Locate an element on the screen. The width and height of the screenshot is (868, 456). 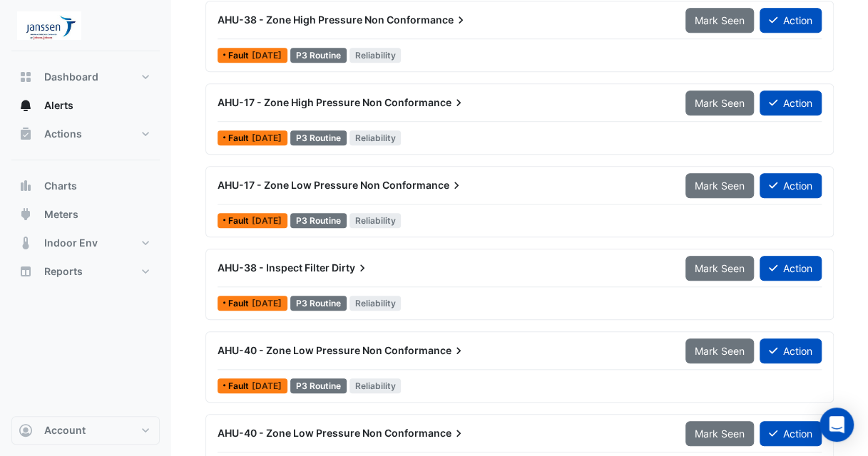
span: Wed 08-Jun-2022 09:53 IST is located at coordinates (267, 386).